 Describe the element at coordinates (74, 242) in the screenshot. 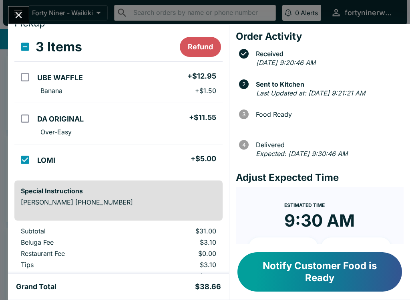

I see `p: Beluga Fee` at that location.